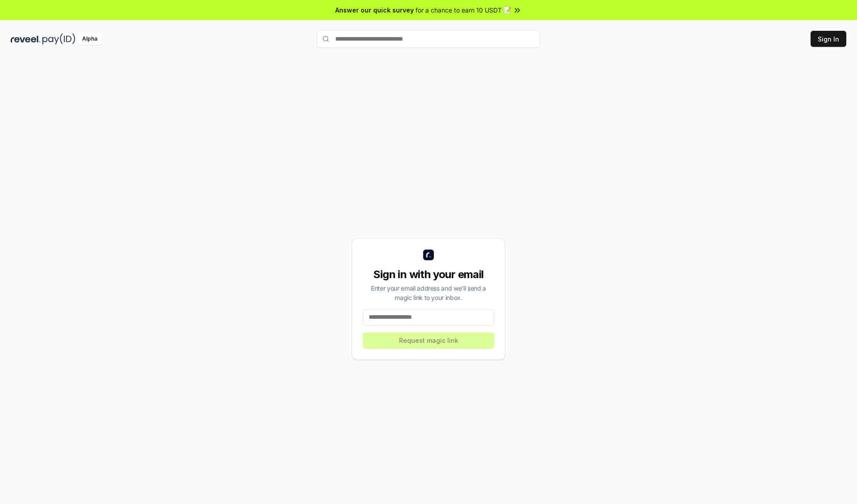  I want to click on div: Sign in with your email, so click(429, 275).